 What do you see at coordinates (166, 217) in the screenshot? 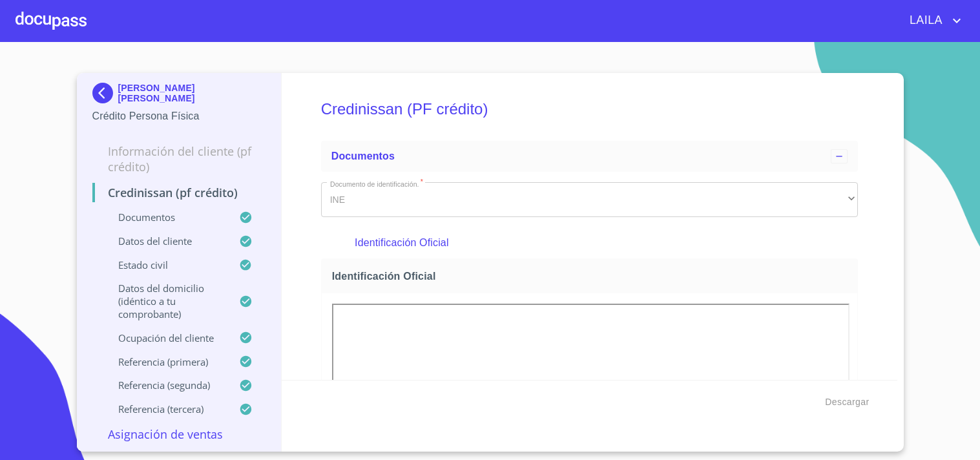
I see `p: Documentos` at bounding box center [166, 217].